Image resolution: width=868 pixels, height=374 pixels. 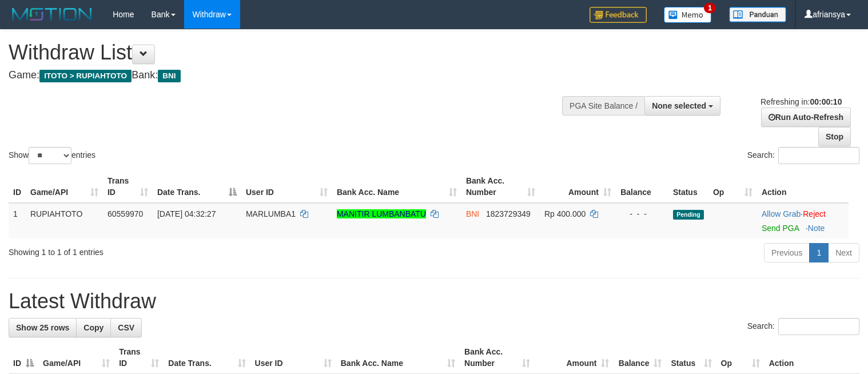 I want to click on a: CSV, so click(x=126, y=328).